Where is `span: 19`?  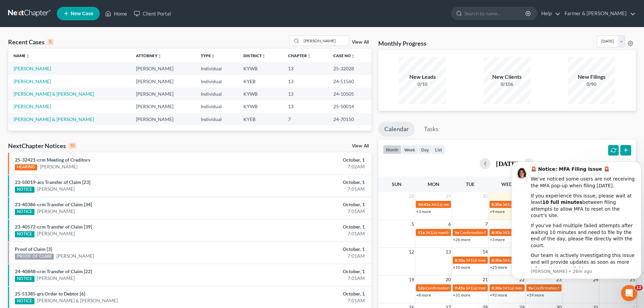
span: 19 is located at coordinates (411, 279).